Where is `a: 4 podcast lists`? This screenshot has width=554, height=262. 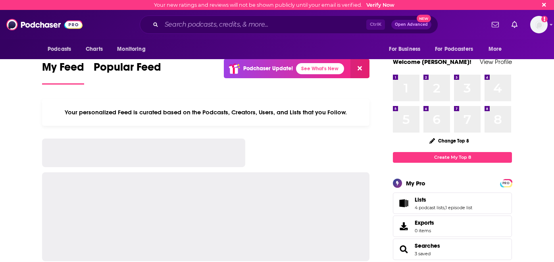 a: 4 podcast lists is located at coordinates (429, 208).